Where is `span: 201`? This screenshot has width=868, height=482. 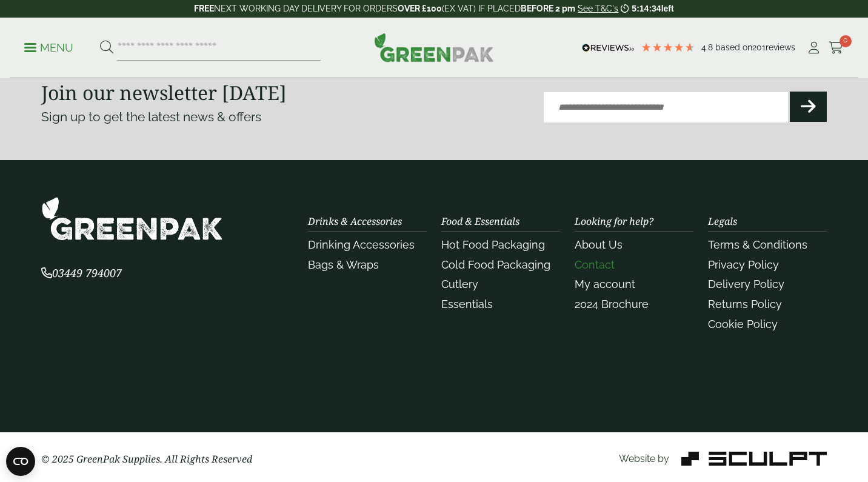 span: 201 is located at coordinates (759, 47).